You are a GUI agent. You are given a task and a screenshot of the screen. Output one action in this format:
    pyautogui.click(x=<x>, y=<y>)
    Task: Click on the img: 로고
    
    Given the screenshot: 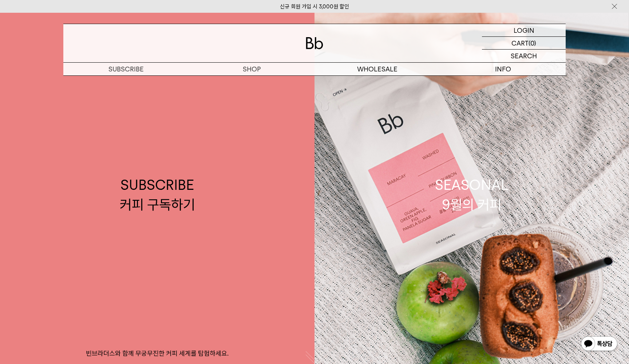 What is the action you would take?
    pyautogui.click(x=314, y=43)
    